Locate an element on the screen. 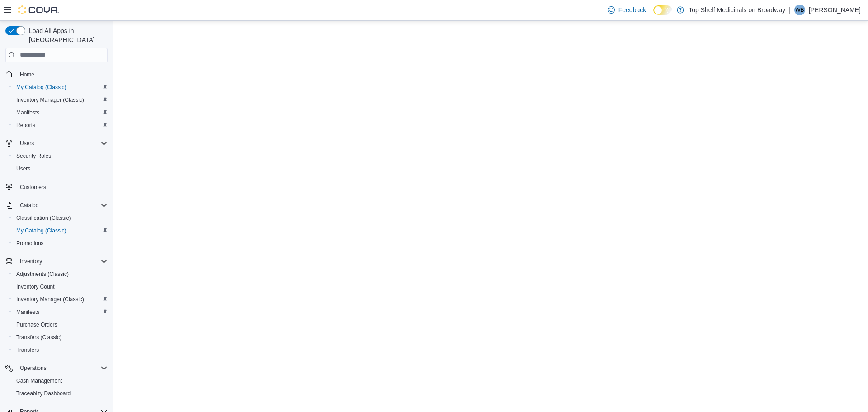 This screenshot has height=412, width=868. a: Inventory Count is located at coordinates (36, 286).